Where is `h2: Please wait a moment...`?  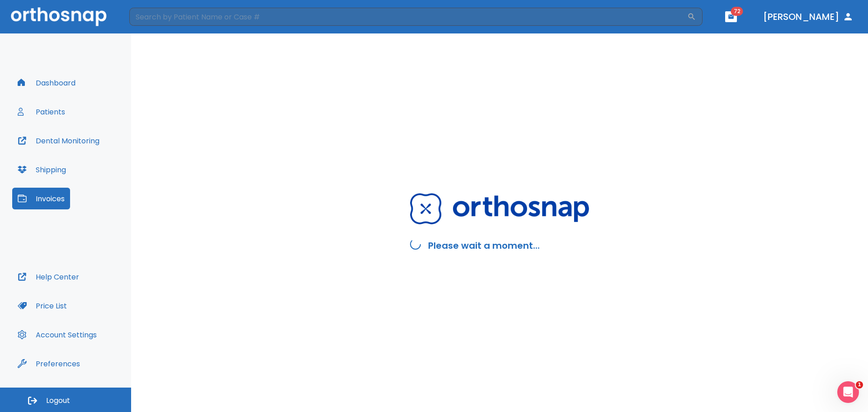 h2: Please wait a moment... is located at coordinates (484, 245).